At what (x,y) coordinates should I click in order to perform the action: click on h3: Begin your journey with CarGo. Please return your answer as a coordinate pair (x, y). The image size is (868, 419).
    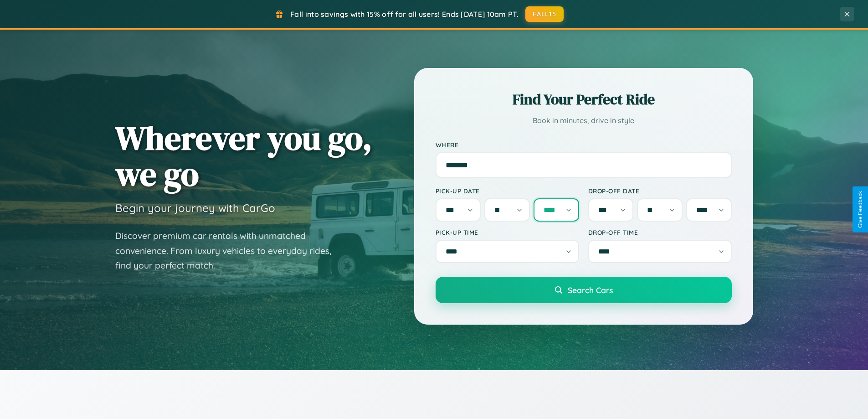
    Looking at the image, I should click on (195, 208).